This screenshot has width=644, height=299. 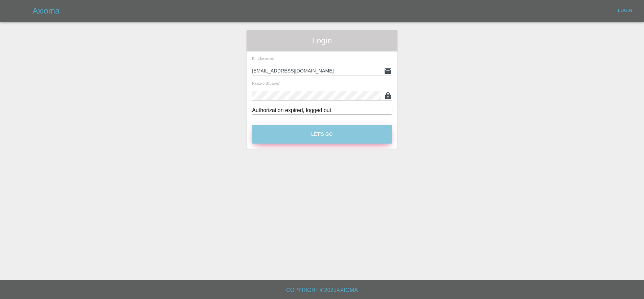 I want to click on span: Email, so click(x=263, y=58).